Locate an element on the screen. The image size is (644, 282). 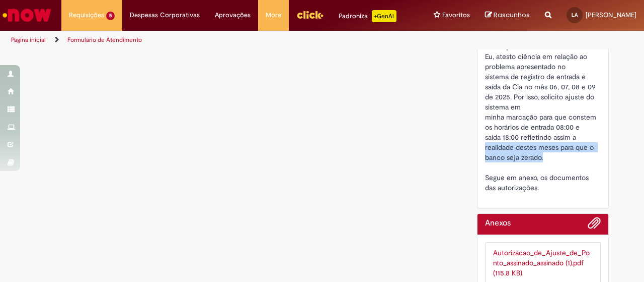
span: Despesas Corporativas is located at coordinates (165, 15).